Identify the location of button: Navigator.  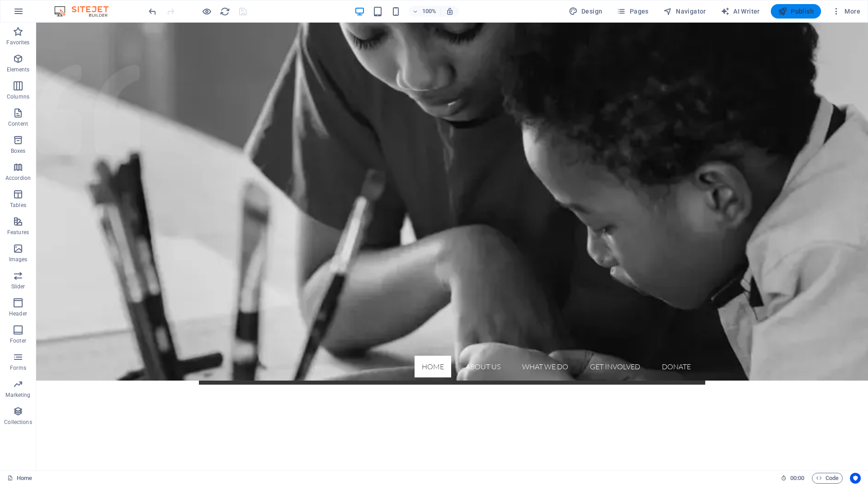
(684, 12).